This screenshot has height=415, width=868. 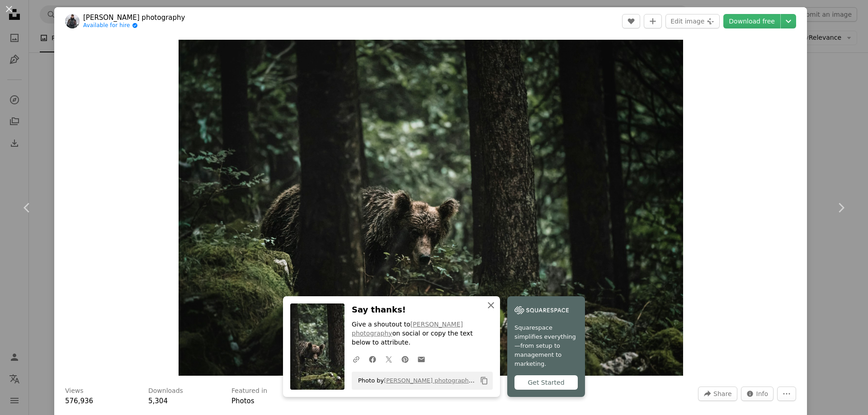 What do you see at coordinates (389, 359) in the screenshot?
I see `a: Share on Twitter` at bounding box center [389, 359].